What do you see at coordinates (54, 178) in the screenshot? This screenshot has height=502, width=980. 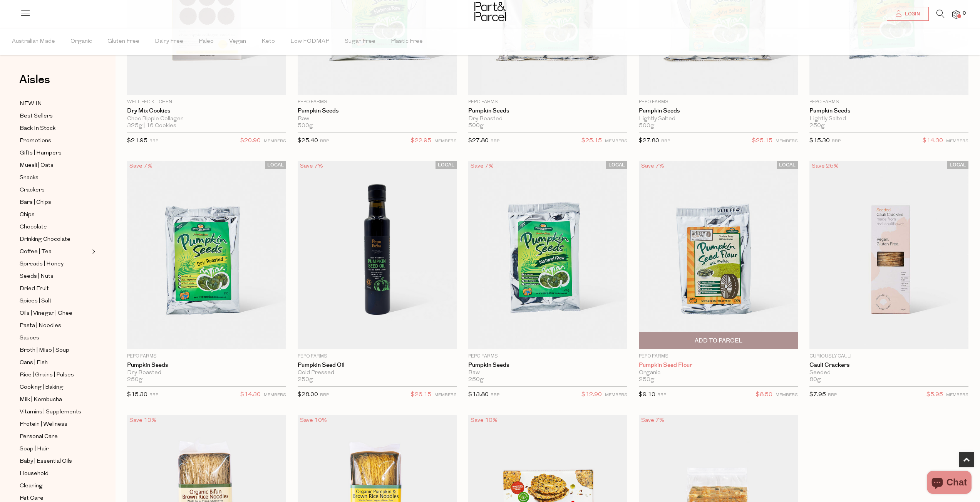 I see `a: Snacks` at bounding box center [54, 178].